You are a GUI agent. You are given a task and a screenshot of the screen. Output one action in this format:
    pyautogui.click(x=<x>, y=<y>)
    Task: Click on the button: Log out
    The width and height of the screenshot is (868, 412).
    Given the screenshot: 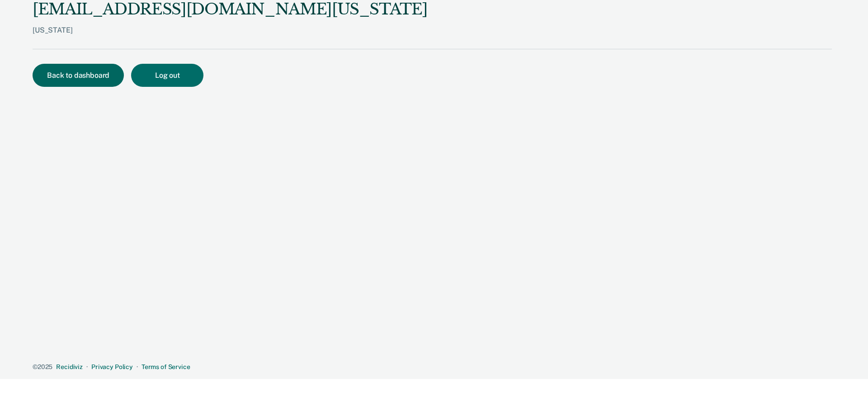 What is the action you would take?
    pyautogui.click(x=167, y=75)
    